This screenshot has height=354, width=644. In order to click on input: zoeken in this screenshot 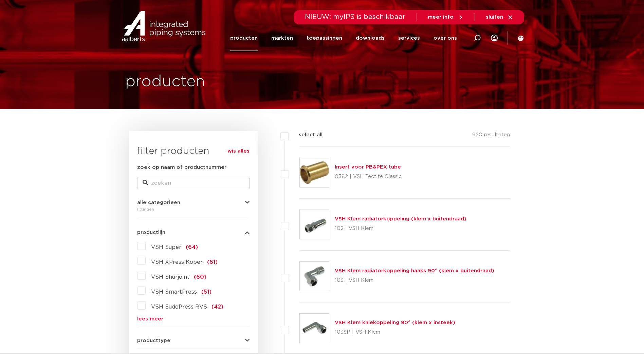, I will do `click(193, 183)`.